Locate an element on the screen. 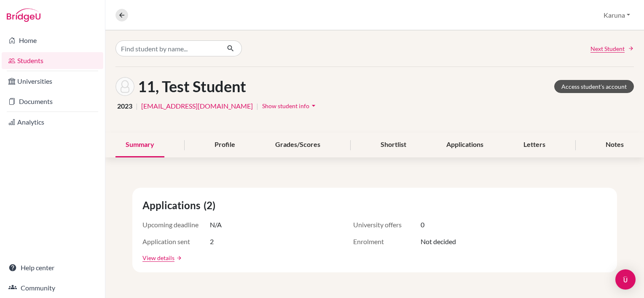  a: Home is located at coordinates (52, 40).